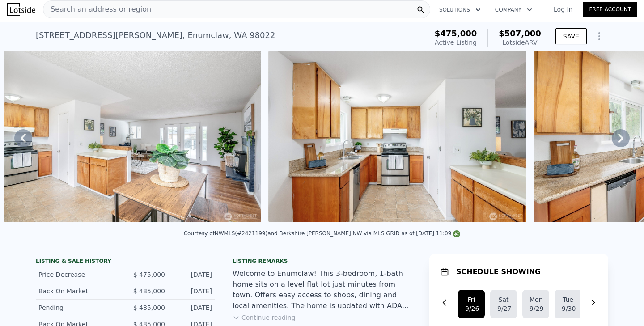 Image resolution: width=644 pixels, height=326 pixels. What do you see at coordinates (125, 262) in the screenshot?
I see `div: LISTING & SALE HISTORY` at bounding box center [125, 262].